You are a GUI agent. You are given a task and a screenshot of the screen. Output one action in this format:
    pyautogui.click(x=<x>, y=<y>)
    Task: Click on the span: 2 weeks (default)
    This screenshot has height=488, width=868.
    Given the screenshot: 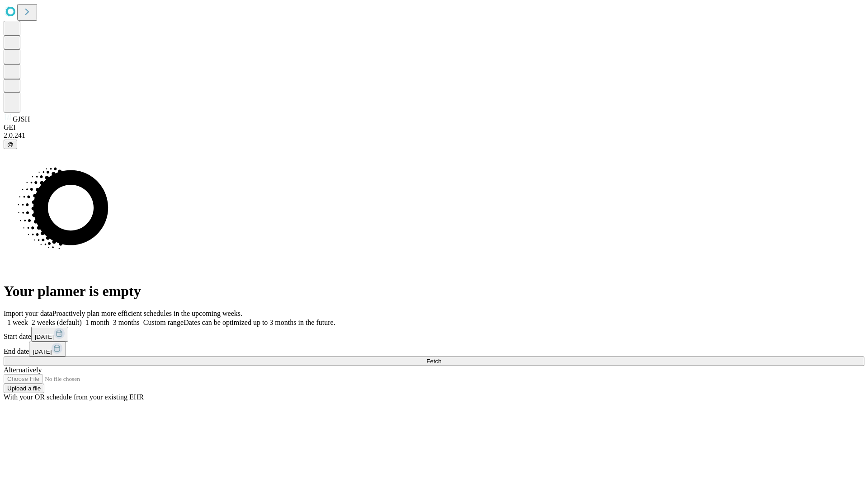 What is the action you would take?
    pyautogui.click(x=57, y=322)
    